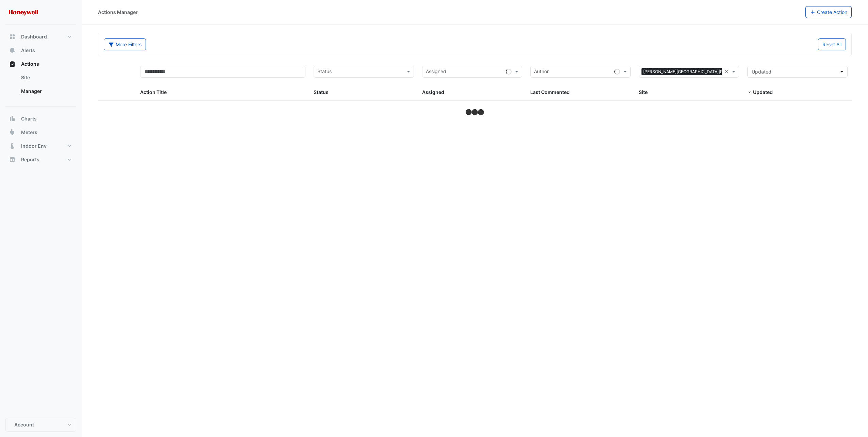 Image resolution: width=868 pixels, height=437 pixels. What do you see at coordinates (30, 64) in the screenshot?
I see `span: Actions` at bounding box center [30, 64].